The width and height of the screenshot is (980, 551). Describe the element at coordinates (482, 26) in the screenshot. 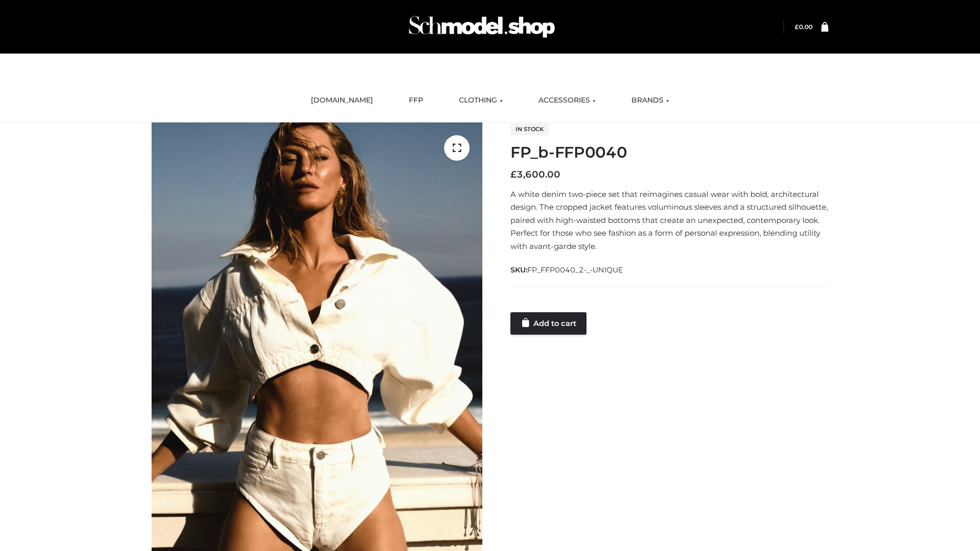

I see `img: Schmodel Admin 964` at that location.